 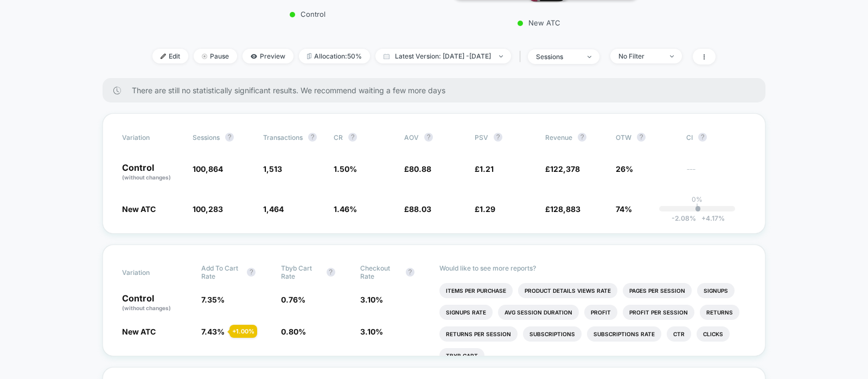 What do you see at coordinates (552, 334) in the screenshot?
I see `li: Subscriptions` at bounding box center [552, 334].